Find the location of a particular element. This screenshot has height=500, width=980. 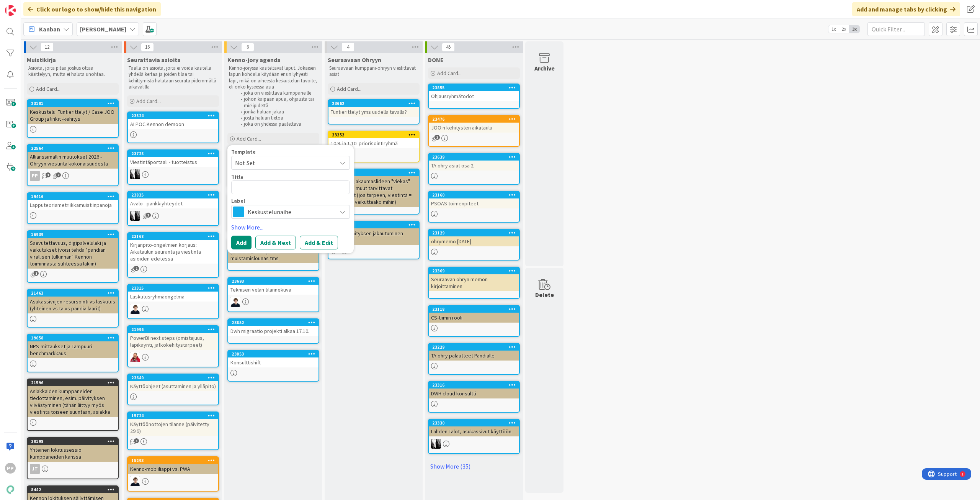

div: 23639 is located at coordinates (474, 157).